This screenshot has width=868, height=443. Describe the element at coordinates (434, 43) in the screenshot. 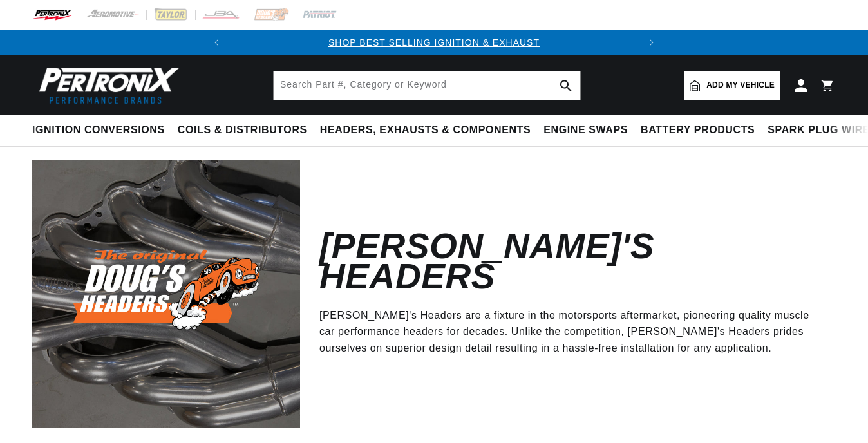

I see `div: 1 of 2` at that location.